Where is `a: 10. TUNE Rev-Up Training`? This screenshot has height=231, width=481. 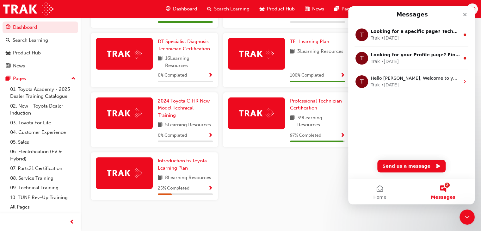 a: 10. TUNE Rev-Up Training is located at coordinates (43, 197).